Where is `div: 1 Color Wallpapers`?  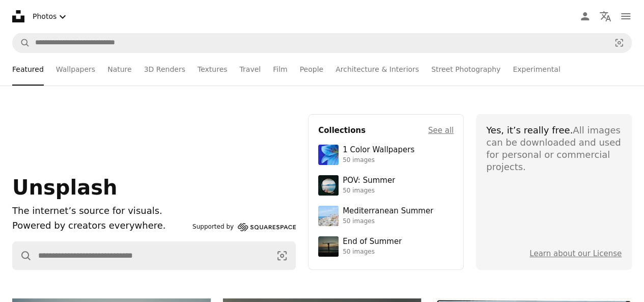 div: 1 Color Wallpapers is located at coordinates (378, 151).